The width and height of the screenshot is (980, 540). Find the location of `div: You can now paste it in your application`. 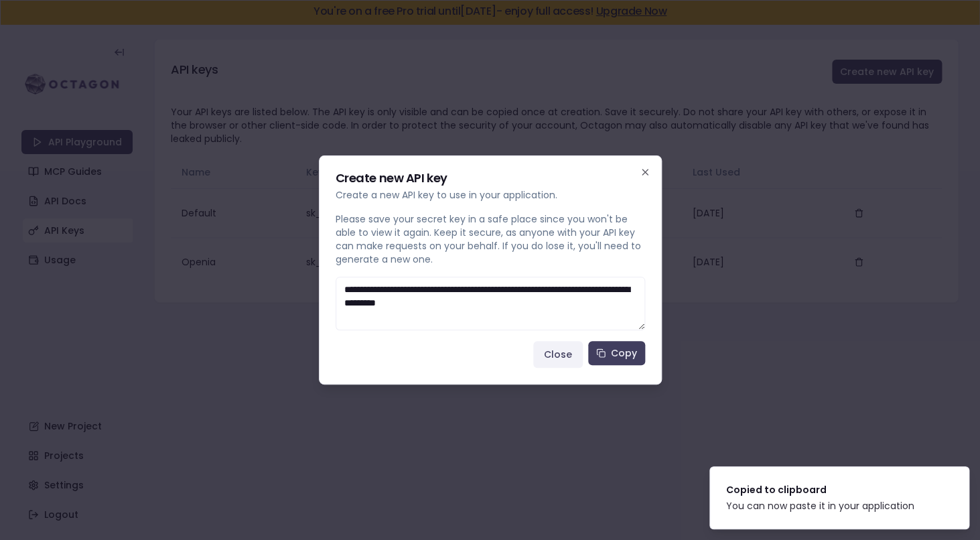

div: You can now paste it in your application is located at coordinates (820, 506).